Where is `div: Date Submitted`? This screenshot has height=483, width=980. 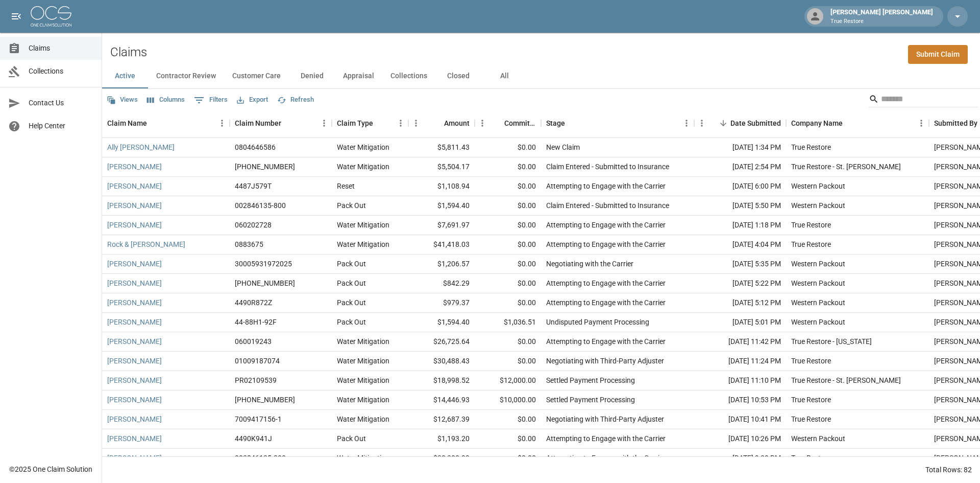 div: Date Submitted is located at coordinates (740, 123).